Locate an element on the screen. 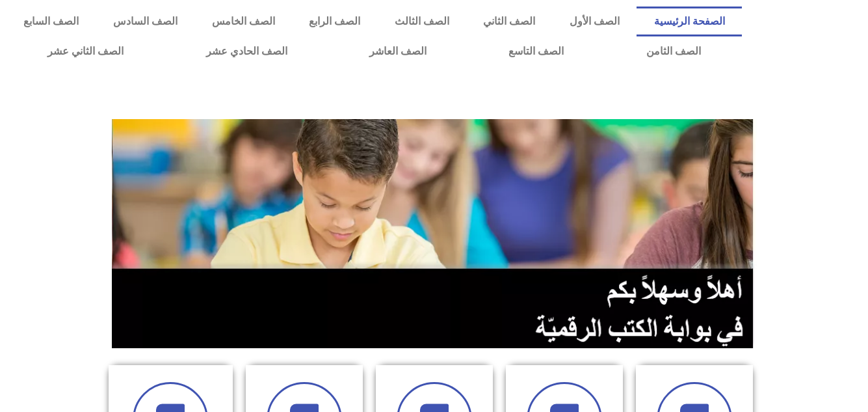 This screenshot has width=868, height=412. a: الصف العاشر is located at coordinates (398, 51).